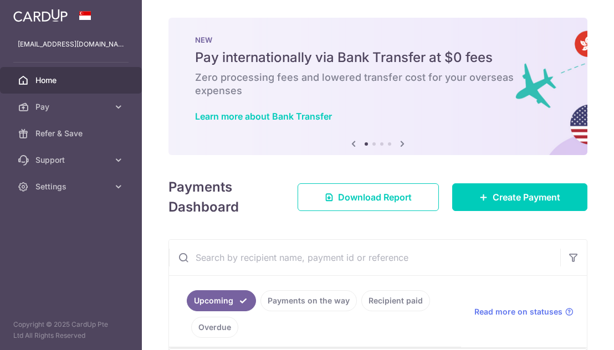 The image size is (614, 350). I want to click on h5: Pay internationally via Bank Transfer at $0 fees, so click(378, 58).